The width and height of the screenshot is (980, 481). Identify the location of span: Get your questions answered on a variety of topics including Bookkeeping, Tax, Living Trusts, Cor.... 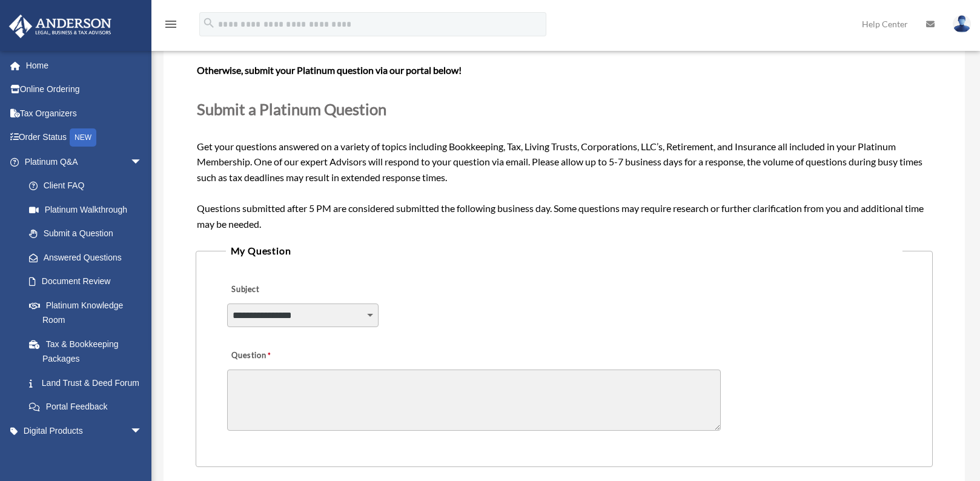
(564, 123).